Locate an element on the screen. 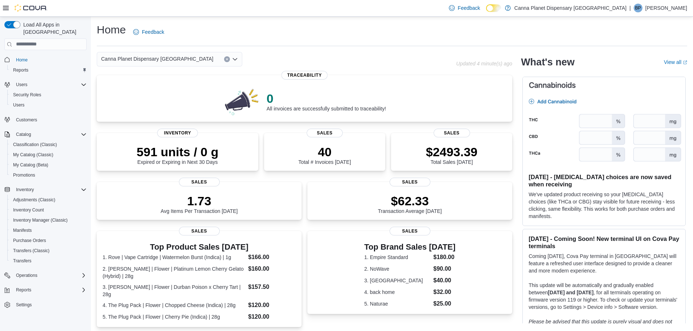  a: Reports is located at coordinates (21, 70).